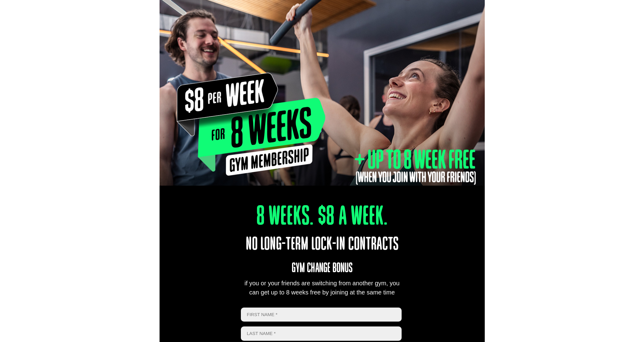 This screenshot has height=342, width=644. What do you see at coordinates (321, 333) in the screenshot?
I see `input: Last name *` at bounding box center [321, 333].